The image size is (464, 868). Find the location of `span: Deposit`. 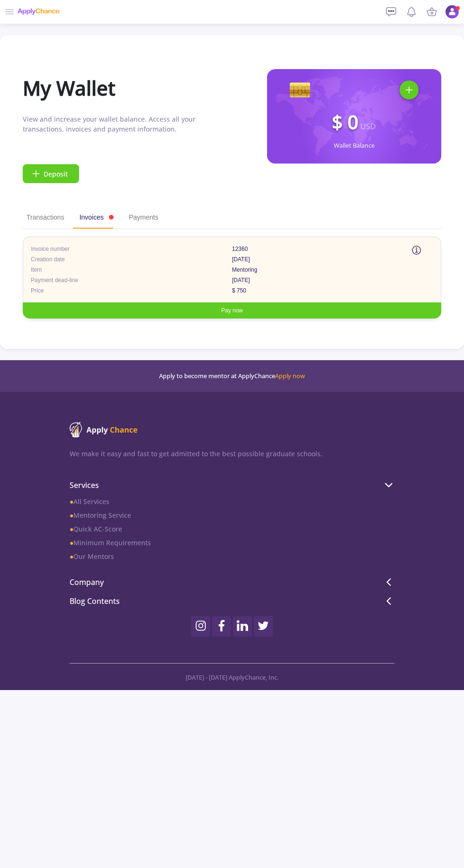

span: Deposit is located at coordinates (55, 174).